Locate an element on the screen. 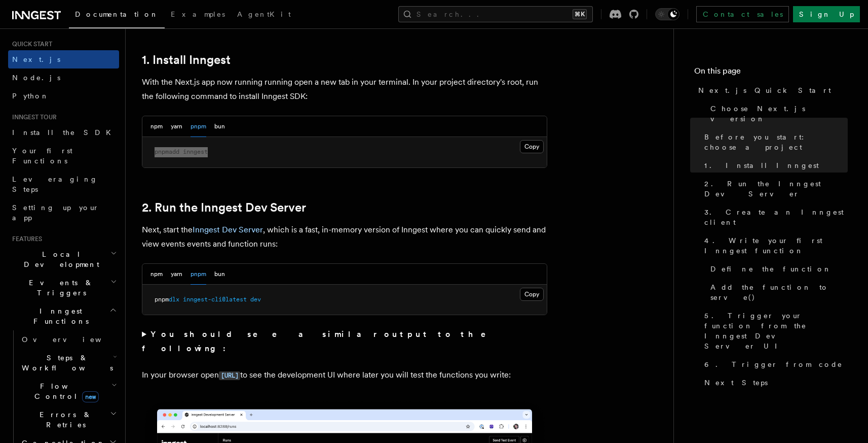  a: 5. Trigger your function from the Inngest Dev Server UI is located at coordinates (774, 331).